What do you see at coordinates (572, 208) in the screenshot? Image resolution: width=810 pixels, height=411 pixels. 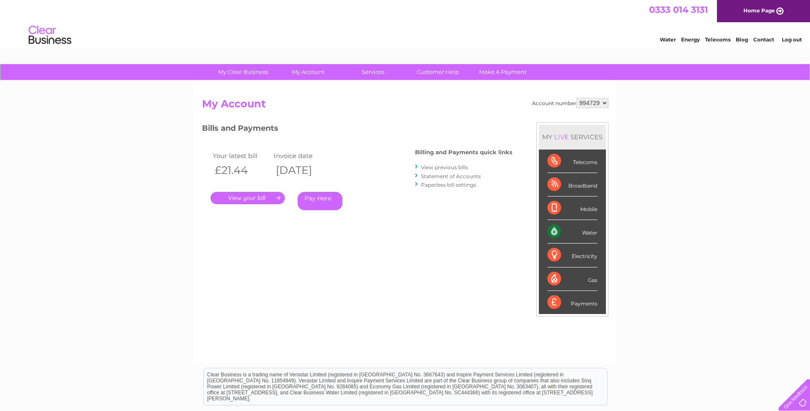 I see `div: Mobile` at bounding box center [572, 208].